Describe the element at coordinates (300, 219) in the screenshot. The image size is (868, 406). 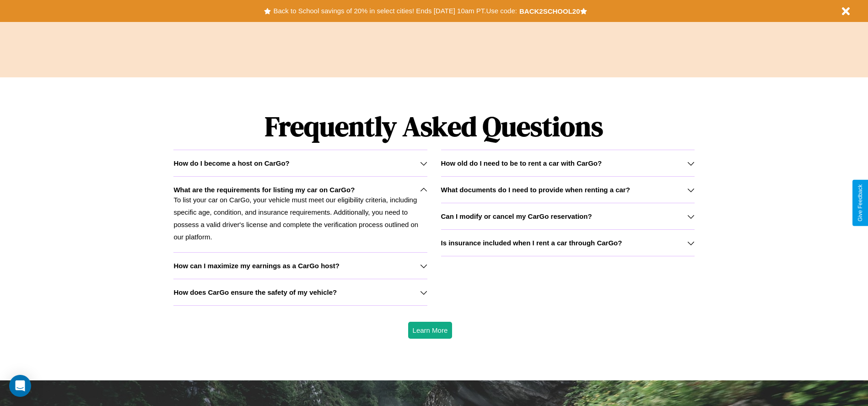
I see `p: To list your car on CarGo, your vehicle must meet our eligibility criteria, including specific ag...` at that location.